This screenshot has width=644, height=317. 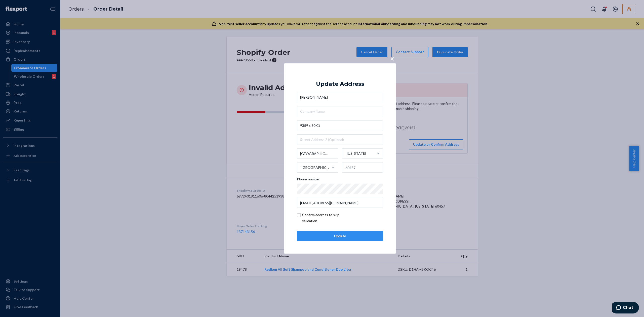 I want to click on div: Update, so click(x=340, y=236).